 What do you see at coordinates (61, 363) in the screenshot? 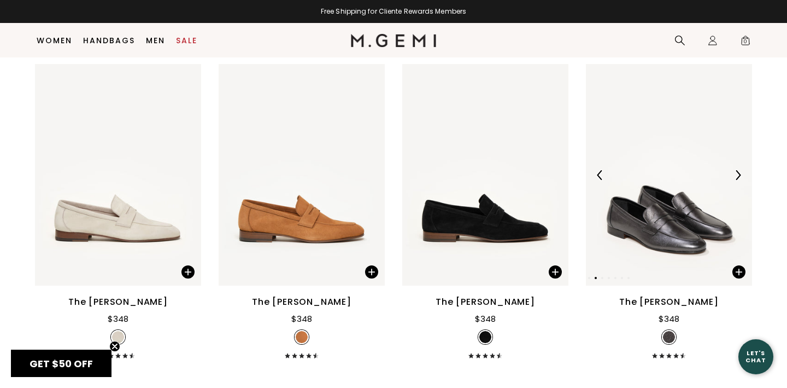
I see `span: GET $50 OFF` at bounding box center [61, 363].